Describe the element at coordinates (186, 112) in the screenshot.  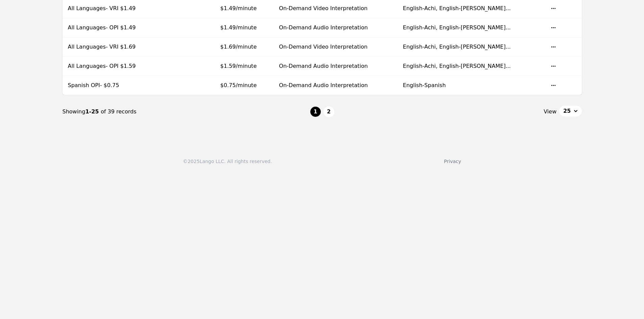
I see `div: Showing of 39 records` at that location.